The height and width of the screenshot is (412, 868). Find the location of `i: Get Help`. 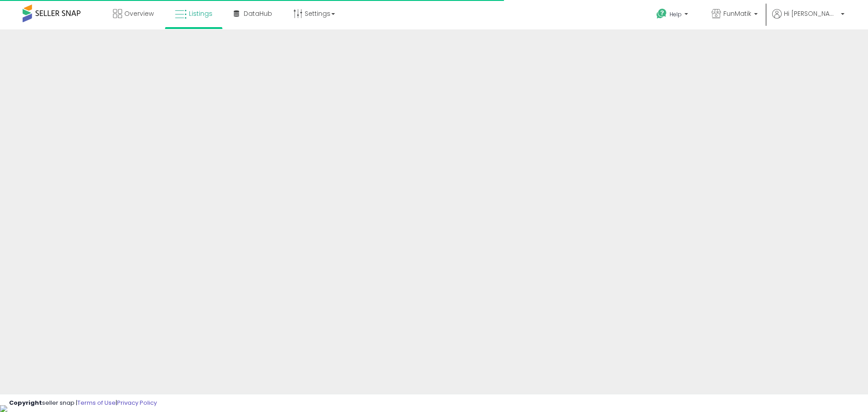

i: Get Help is located at coordinates (661, 14).